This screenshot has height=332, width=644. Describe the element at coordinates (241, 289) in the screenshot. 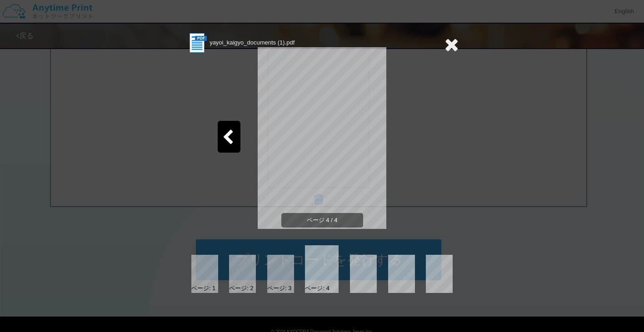

I see `div: ページ: 2` at that location.